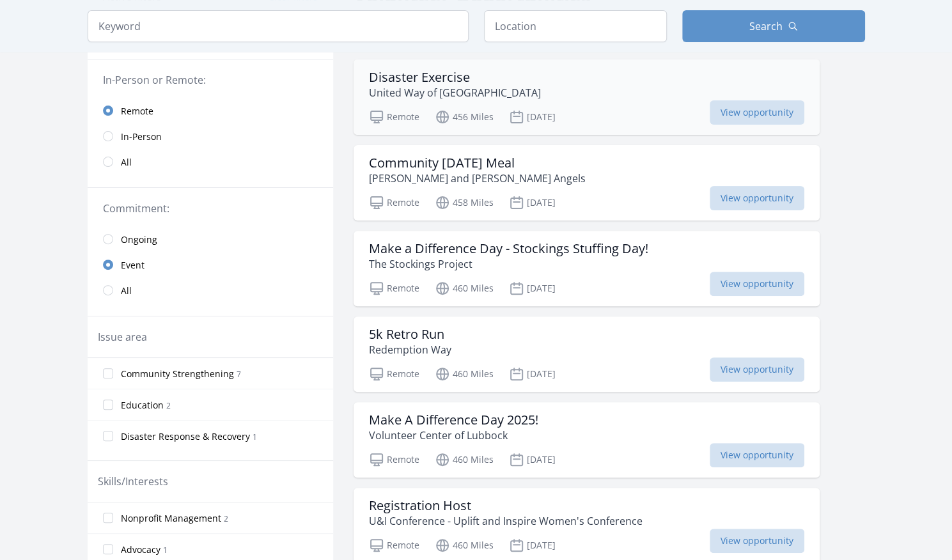 Image resolution: width=952 pixels, height=560 pixels. Describe the element at coordinates (137, 111) in the screenshot. I see `span: Remote` at that location.